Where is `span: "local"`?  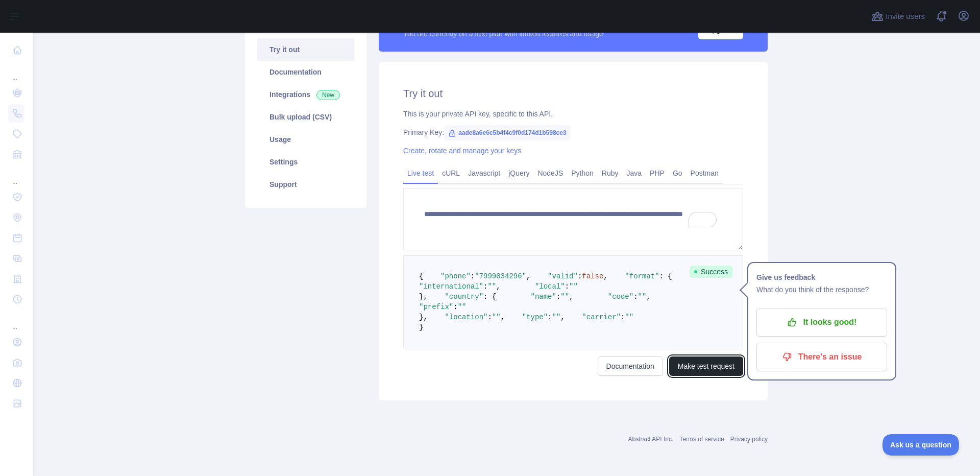 span: "local" is located at coordinates (549, 286).